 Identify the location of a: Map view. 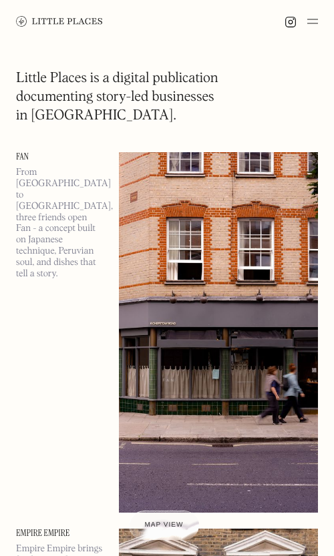
(164, 526).